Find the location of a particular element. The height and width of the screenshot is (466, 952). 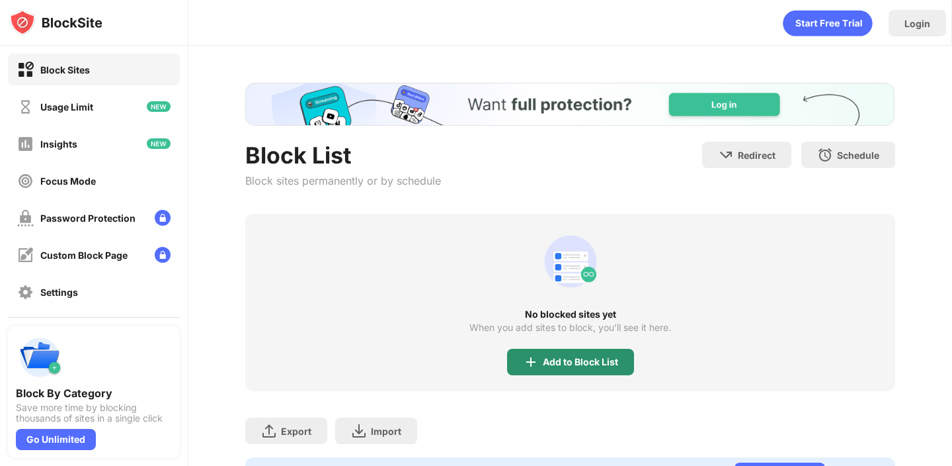

img: time-usage-off.svg is located at coordinates (25, 106).